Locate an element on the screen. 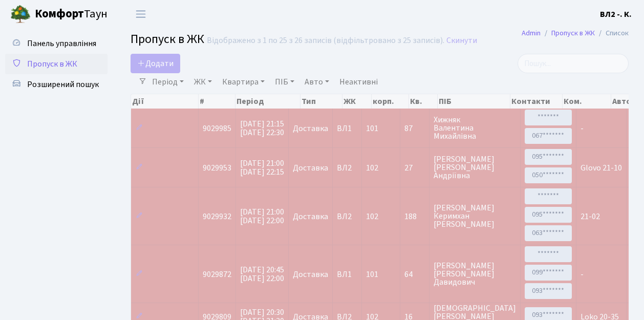 Image resolution: width=644 pixels, height=320 pixels. th: Тип is located at coordinates (321, 101).